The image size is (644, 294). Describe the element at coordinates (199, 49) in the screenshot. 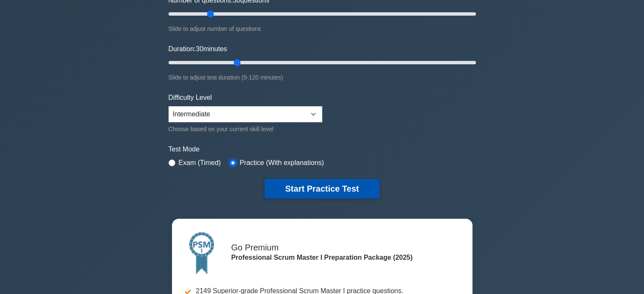

I see `span: 30` at that location.